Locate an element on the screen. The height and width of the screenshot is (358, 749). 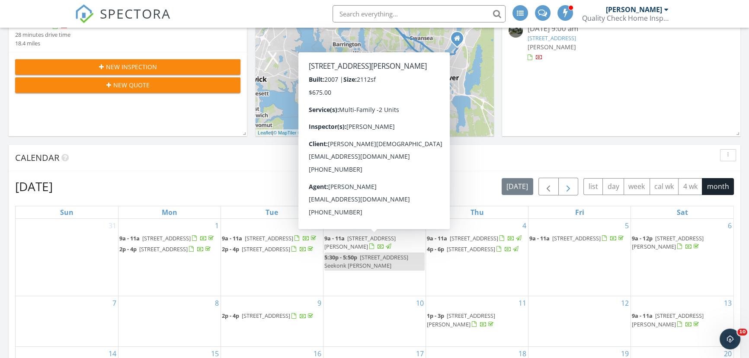
div: Quality Check Home Inspection is located at coordinates (625, 18).